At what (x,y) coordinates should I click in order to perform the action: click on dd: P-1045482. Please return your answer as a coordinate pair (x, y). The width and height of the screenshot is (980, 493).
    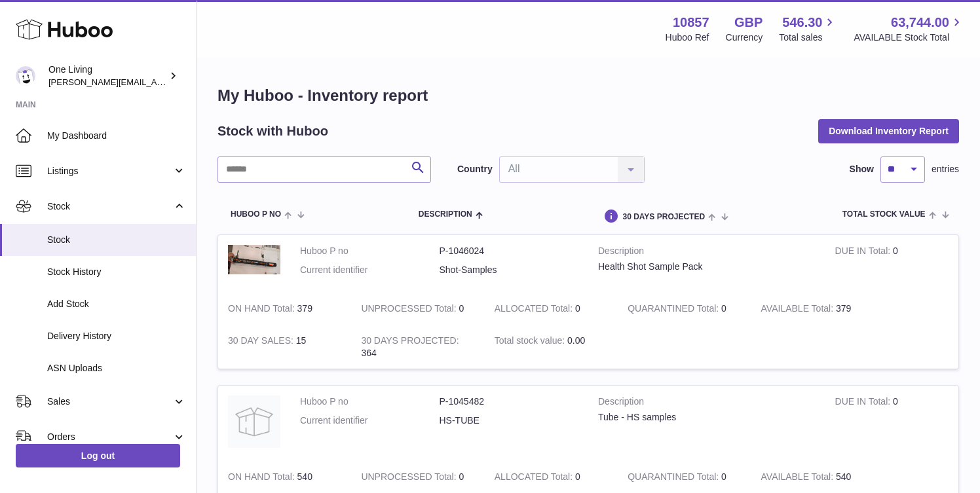
    Looking at the image, I should click on (509, 401).